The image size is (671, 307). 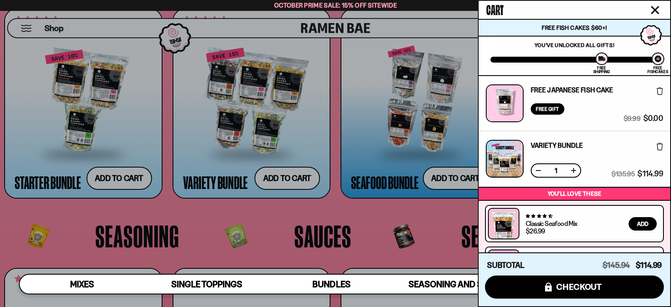 What do you see at coordinates (336, 5) in the screenshot?
I see `span: October Prime Sale: 15% off Sitewide` at bounding box center [336, 5].